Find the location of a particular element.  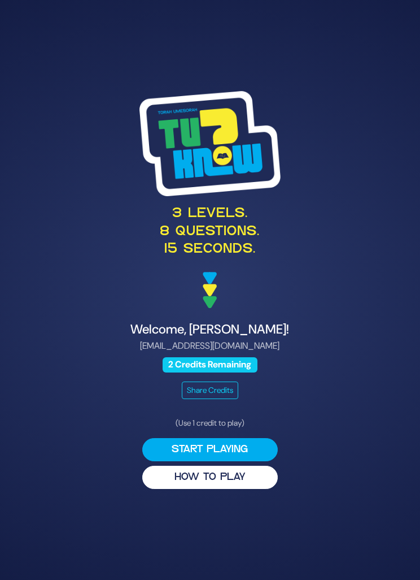

button: HOW TO PLAY is located at coordinates (210, 477).